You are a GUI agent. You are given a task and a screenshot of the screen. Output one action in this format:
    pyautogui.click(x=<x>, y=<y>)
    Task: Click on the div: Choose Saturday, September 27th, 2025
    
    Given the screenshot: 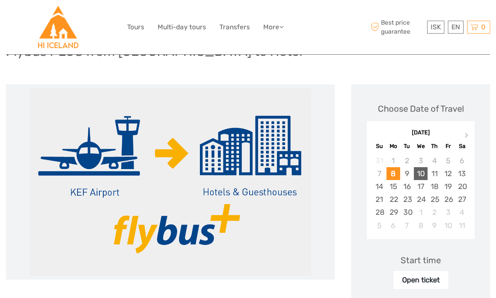 What is the action you would take?
    pyautogui.click(x=462, y=199)
    